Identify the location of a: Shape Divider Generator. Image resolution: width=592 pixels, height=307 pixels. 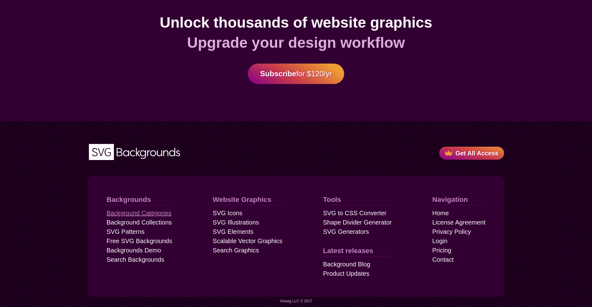
(357, 223).